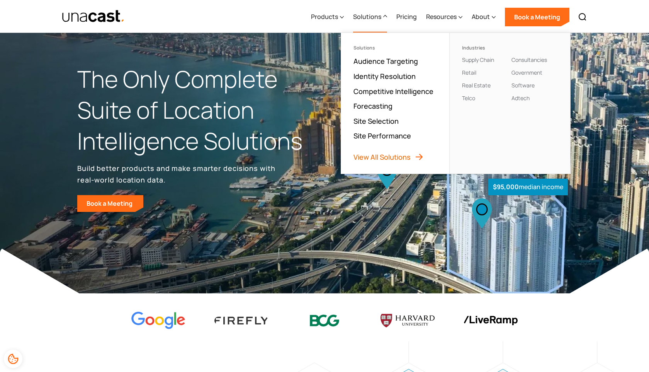  What do you see at coordinates (408, 320) in the screenshot?
I see `img: Harvard U logo` at bounding box center [408, 320].